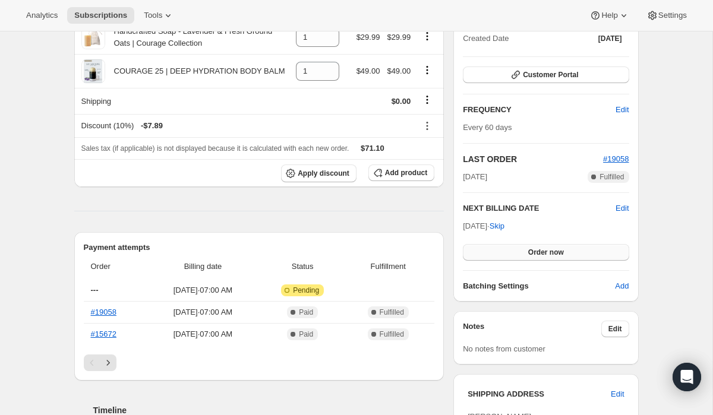 The width and height of the screenshot is (713, 415). I want to click on div: Handcrafted Soap - Lavender & Fresh Ground Oats | Courage Collection, so click(197, 37).